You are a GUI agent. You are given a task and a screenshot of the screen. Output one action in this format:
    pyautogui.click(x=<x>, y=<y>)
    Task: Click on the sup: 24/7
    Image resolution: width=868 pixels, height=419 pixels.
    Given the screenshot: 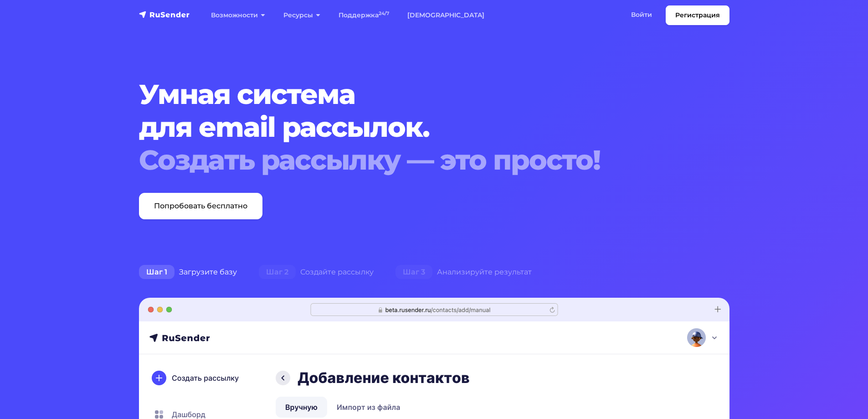 What is the action you would take?
    pyautogui.click(x=384, y=13)
    